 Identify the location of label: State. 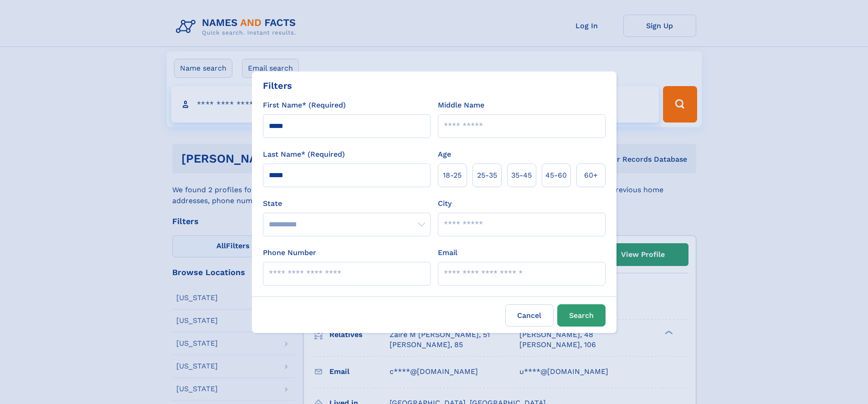
(347, 204).